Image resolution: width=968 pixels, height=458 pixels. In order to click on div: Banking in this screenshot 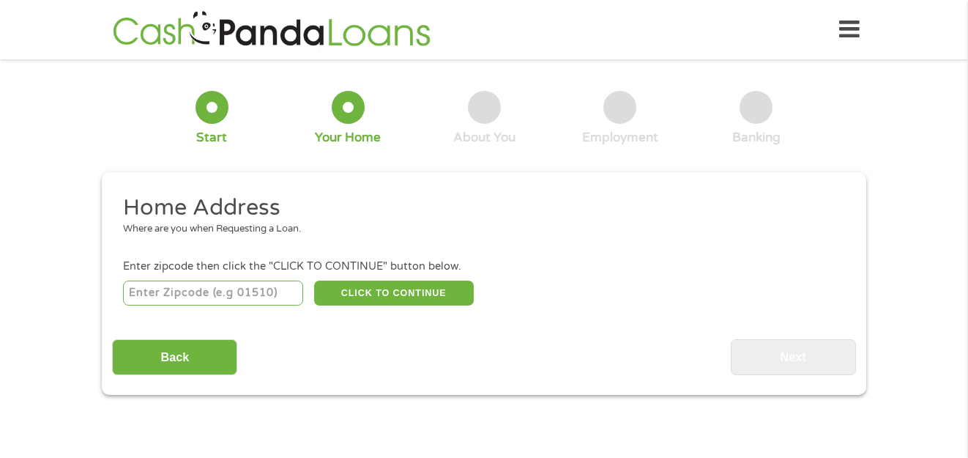, I will do `click(756, 138)`.